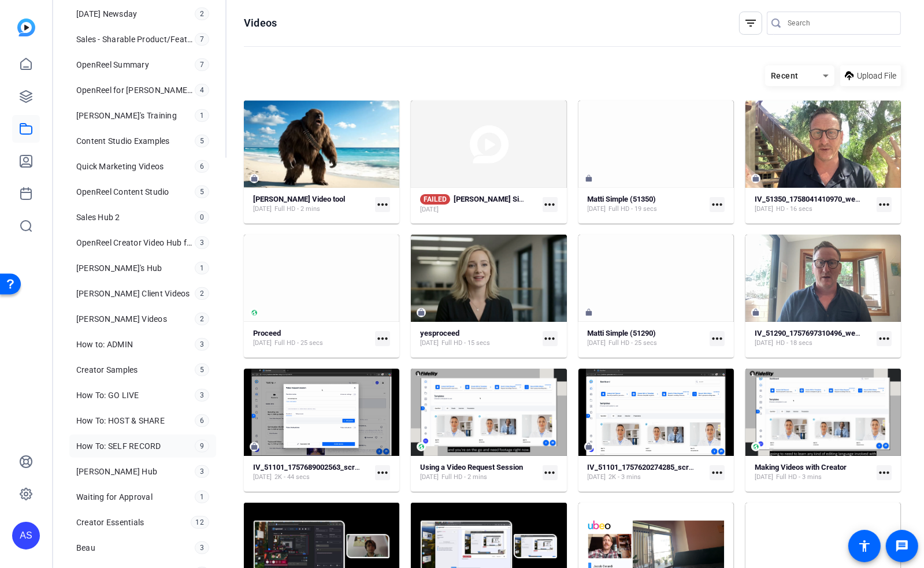 This screenshot has width=924, height=568. Describe the element at coordinates (202, 90) in the screenshot. I see `span: 4` at that location.